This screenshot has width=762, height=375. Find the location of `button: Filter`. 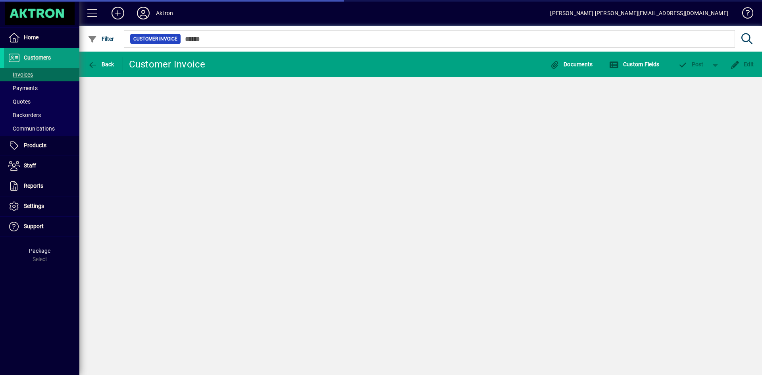

button: Filter is located at coordinates (101, 39).